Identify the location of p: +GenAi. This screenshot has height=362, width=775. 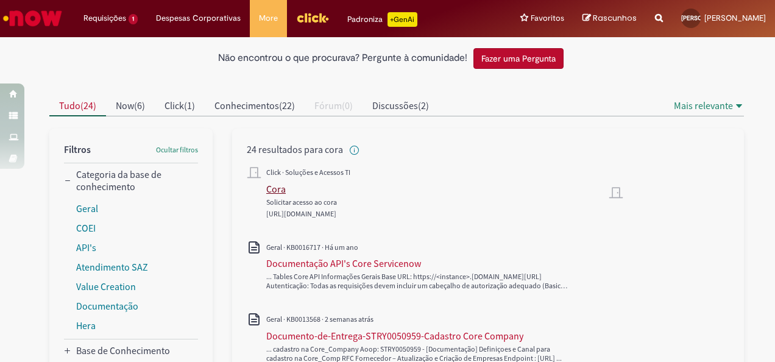
(402, 19).